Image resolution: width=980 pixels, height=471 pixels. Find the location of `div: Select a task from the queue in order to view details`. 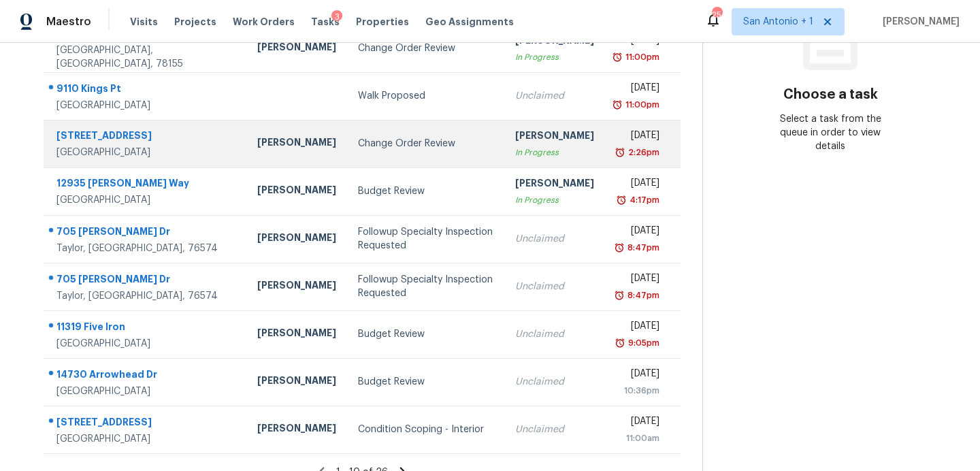

div: Select a task from the queue in order to view details is located at coordinates (831, 132).